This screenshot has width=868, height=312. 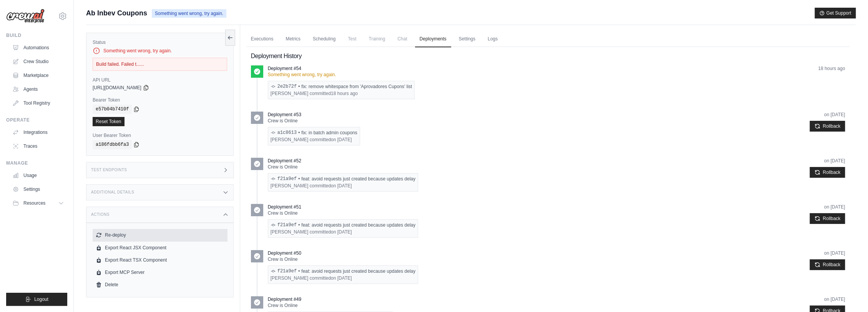 I want to click on a: Metrics, so click(x=293, y=39).